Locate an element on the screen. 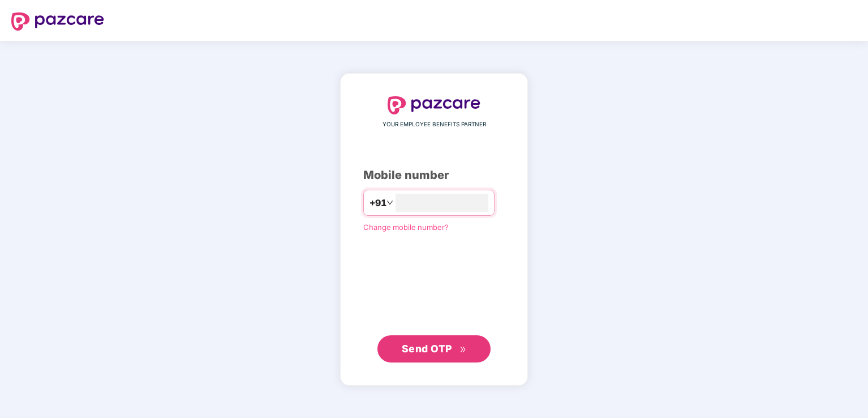  span: double-right is located at coordinates (463, 350).